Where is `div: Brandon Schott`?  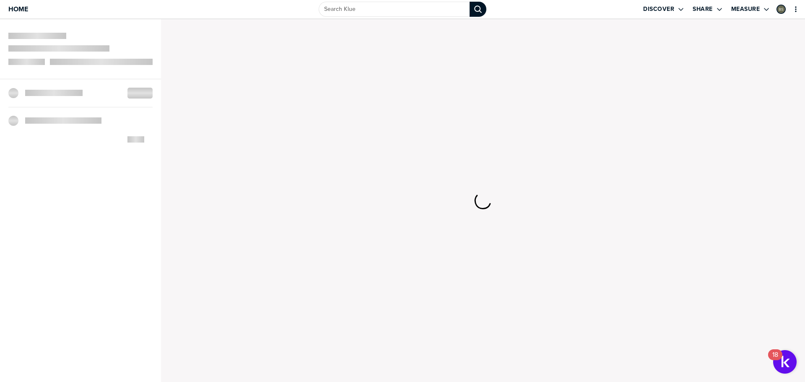 div: Brandon Schott is located at coordinates (781, 9).